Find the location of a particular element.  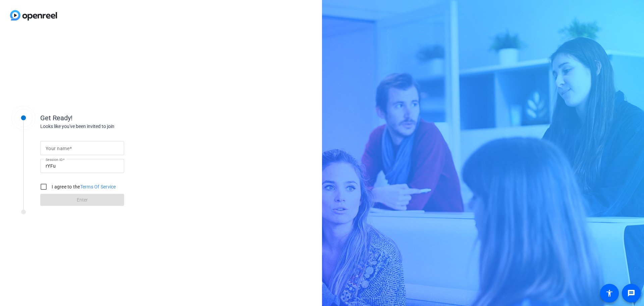

mat-label: Session ID is located at coordinates (54, 160).